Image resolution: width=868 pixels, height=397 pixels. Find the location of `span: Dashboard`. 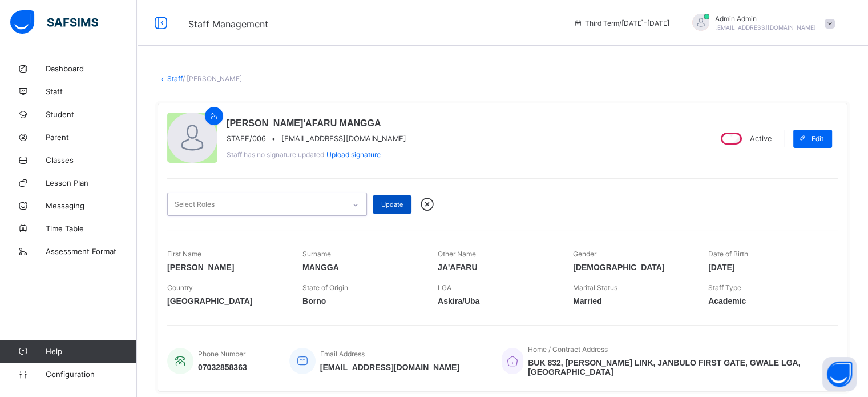

span: Dashboard is located at coordinates (91, 68).